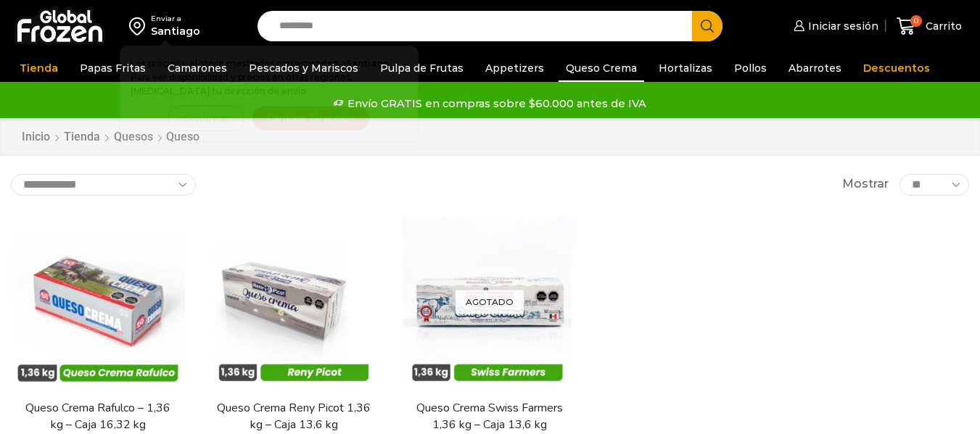  Describe the element at coordinates (834, 26) in the screenshot. I see `a: Iniciar sesión` at that location.